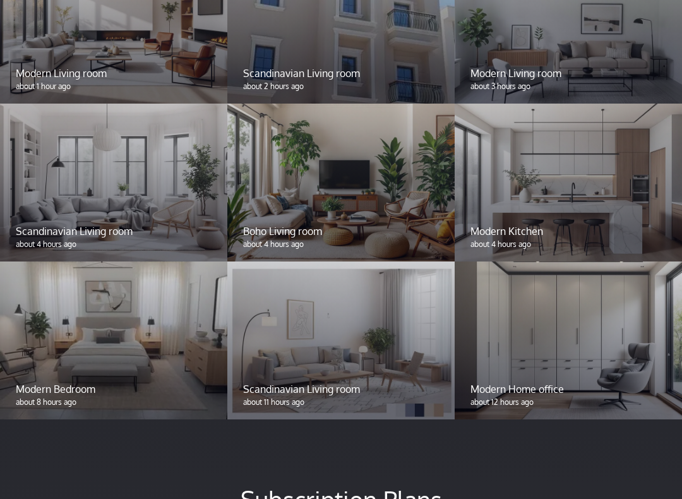 This screenshot has width=682, height=499. What do you see at coordinates (341, 403) in the screenshot?
I see `p: about 11 hours ago` at bounding box center [341, 403].